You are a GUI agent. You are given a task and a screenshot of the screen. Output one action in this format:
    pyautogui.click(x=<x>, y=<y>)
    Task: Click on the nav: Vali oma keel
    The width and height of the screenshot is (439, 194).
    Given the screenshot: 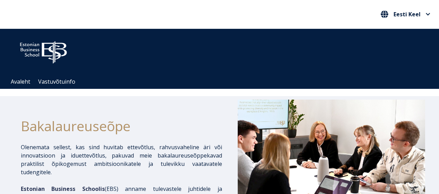 What is the action you would take?
    pyautogui.click(x=406, y=14)
    